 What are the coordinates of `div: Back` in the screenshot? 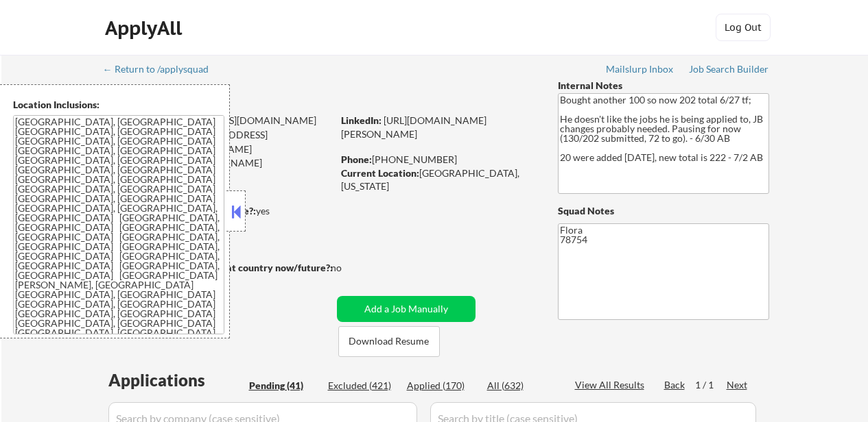 It's located at (676, 385).